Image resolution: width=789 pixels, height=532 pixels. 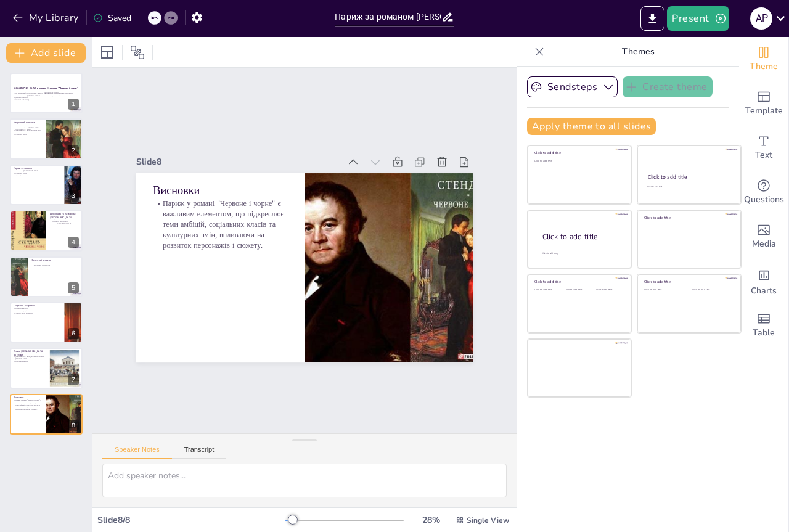 What do you see at coordinates (30, 361) in the screenshot?
I see `p: Ключові моменти` at bounding box center [30, 361].